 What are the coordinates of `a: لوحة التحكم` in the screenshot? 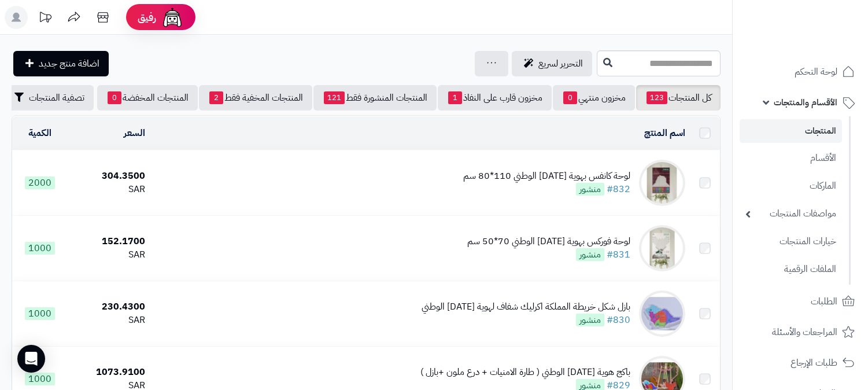 It's located at (800, 72).